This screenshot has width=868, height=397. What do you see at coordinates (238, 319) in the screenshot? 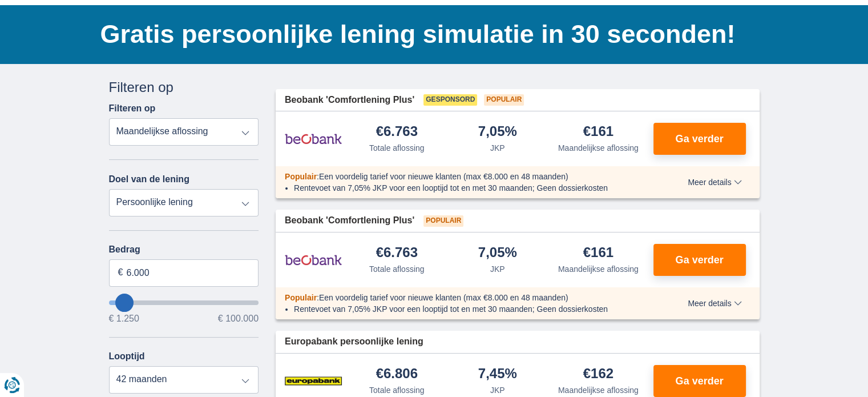
I see `span: € 100.000` at bounding box center [238, 319].